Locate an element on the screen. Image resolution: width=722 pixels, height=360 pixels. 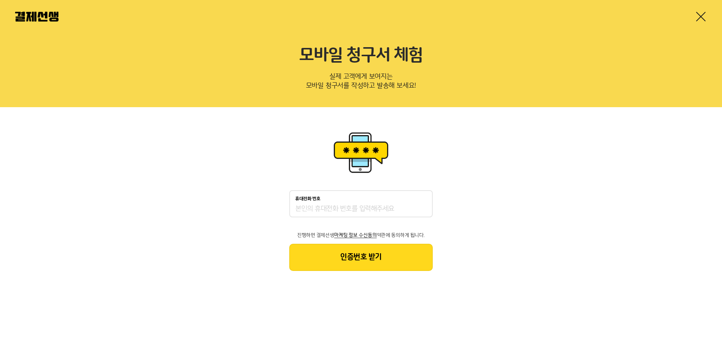
p: 진행하면 결제선생 약관에 동의하게 됩니다. is located at coordinates (361, 235).